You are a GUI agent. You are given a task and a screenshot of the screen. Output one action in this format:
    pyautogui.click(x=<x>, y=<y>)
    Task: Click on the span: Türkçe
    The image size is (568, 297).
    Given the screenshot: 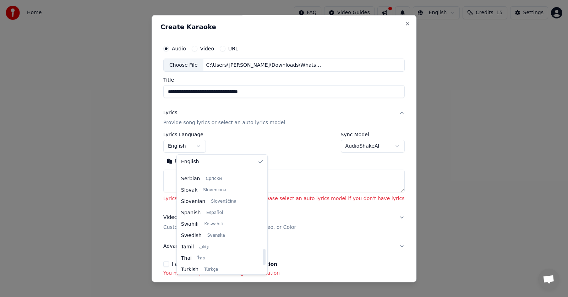 What is the action you would take?
    pyautogui.click(x=211, y=270)
    